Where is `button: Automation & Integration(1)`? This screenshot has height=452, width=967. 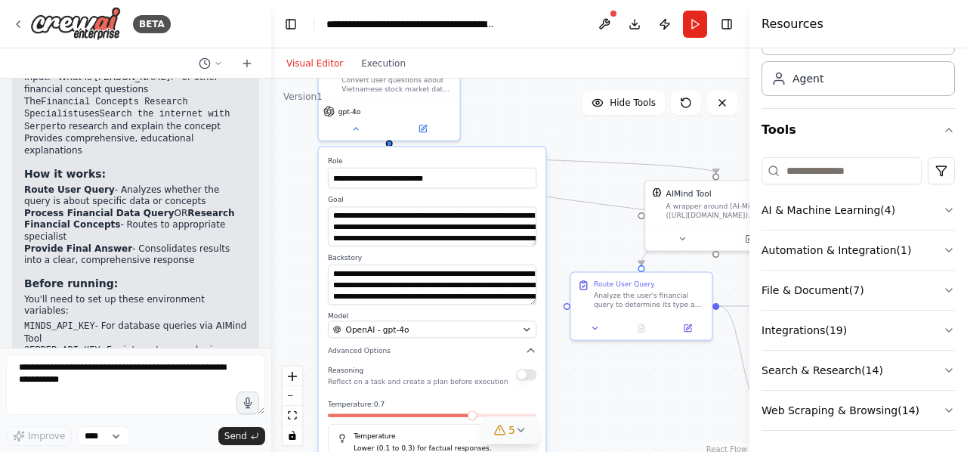
button: Automation & Integration(1) is located at coordinates (858, 250).